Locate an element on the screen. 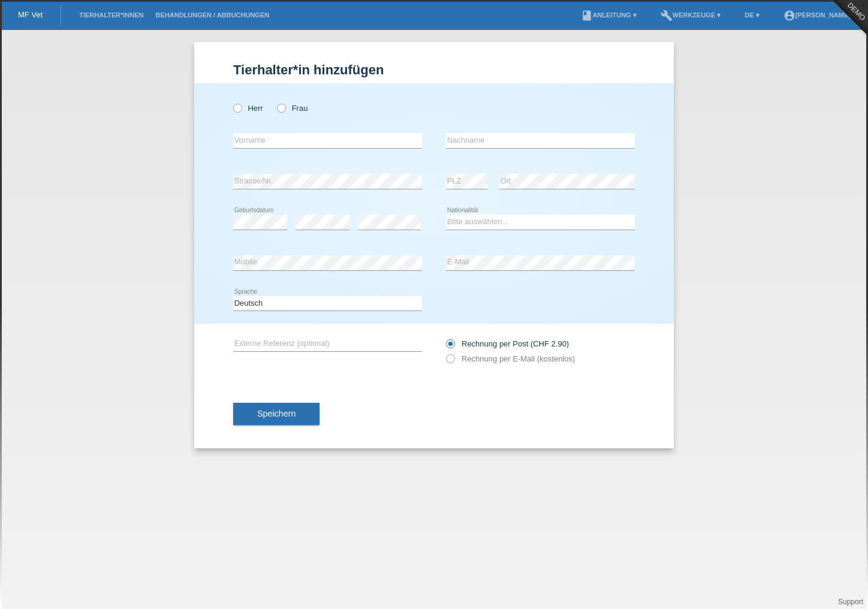 This screenshot has height=609, width=868. input: Herr is located at coordinates (237, 107).